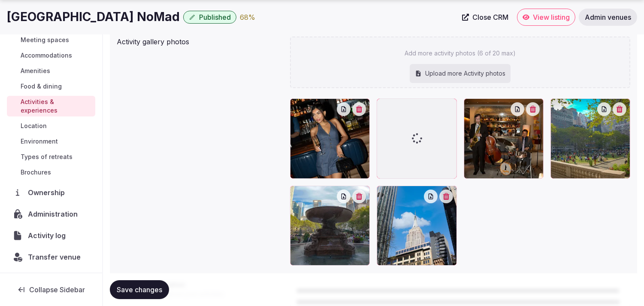 This screenshot has height=306, width=644. Describe the element at coordinates (54, 257) in the screenshot. I see `span: Transfer venue` at that location.